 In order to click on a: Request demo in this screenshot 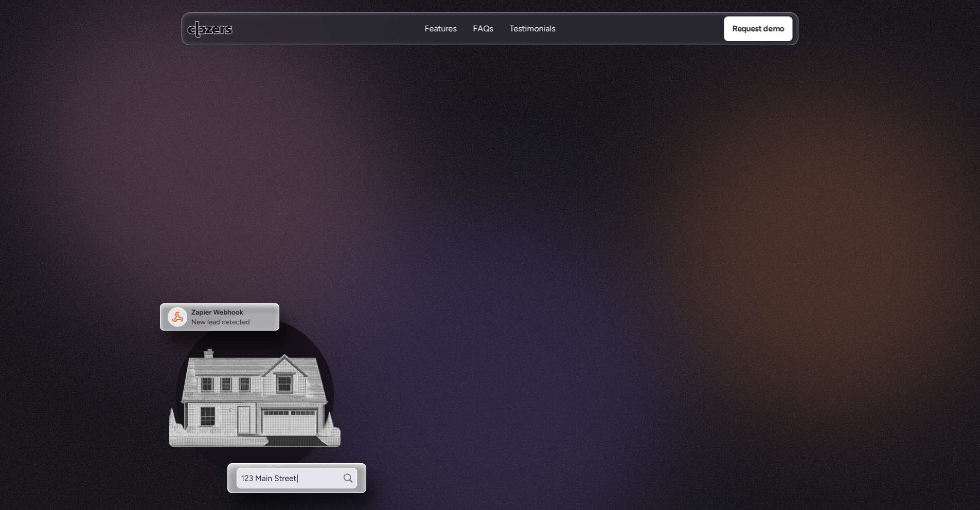, I will do `click(757, 29)`.